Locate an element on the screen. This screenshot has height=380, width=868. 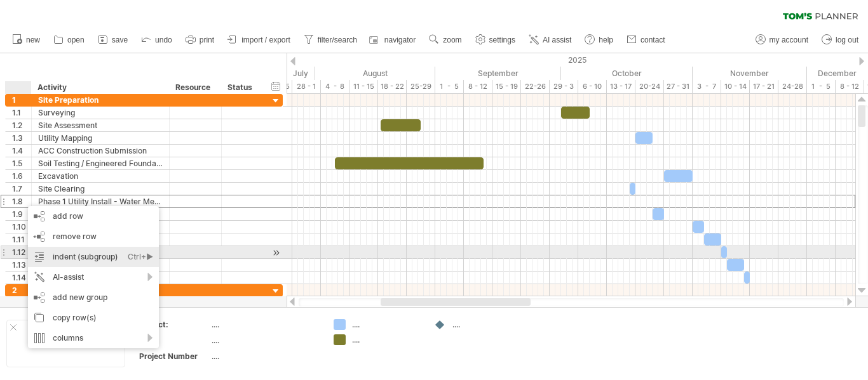
span: settings is located at coordinates (502, 40).